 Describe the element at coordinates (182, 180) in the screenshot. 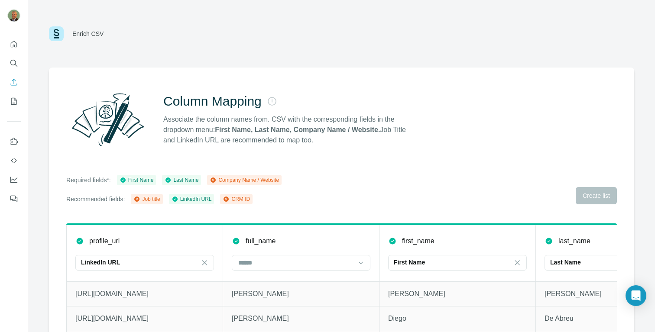

I see `div: Last Name` at that location.